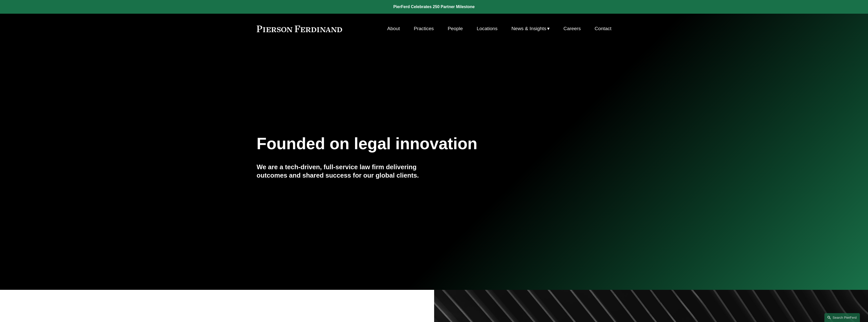 This screenshot has width=868, height=322. Describe the element at coordinates (531, 29) in the screenshot. I see `a: folder dropdown` at that location.